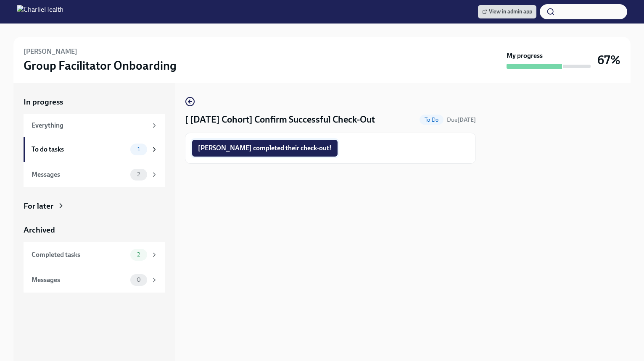 The image size is (644, 361). I want to click on a: For later, so click(94, 206).